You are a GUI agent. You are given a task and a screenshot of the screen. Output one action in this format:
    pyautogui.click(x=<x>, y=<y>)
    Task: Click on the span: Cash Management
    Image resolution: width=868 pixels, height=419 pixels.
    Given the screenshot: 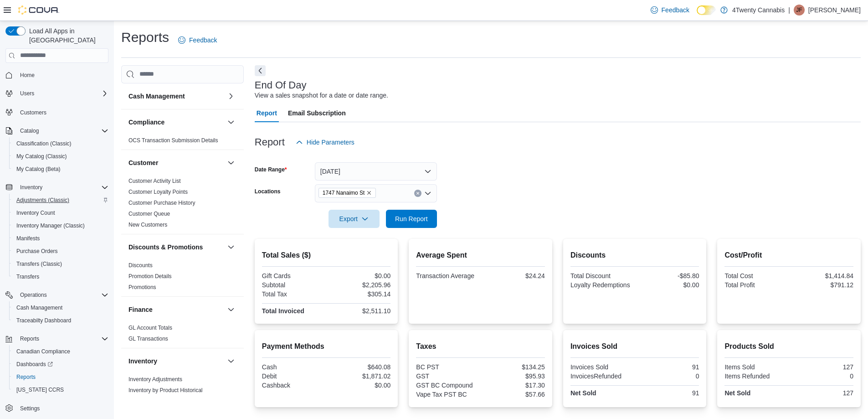 What is the action you would take?
    pyautogui.click(x=39, y=307)
    